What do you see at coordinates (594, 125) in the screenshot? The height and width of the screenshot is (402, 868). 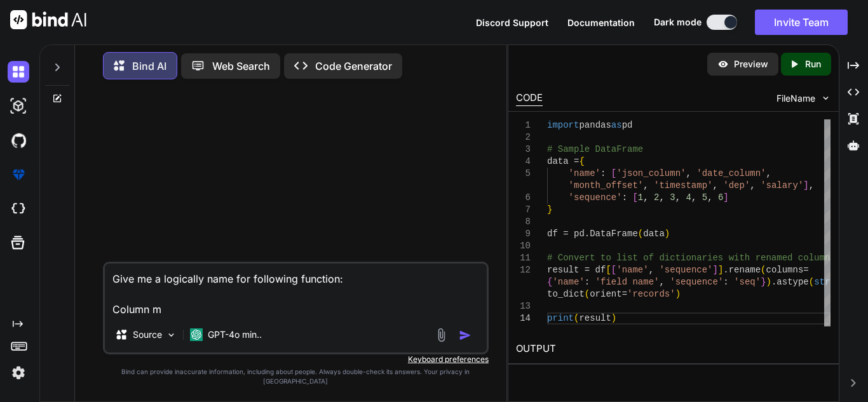 I see `span: pandas` at bounding box center [594, 125].